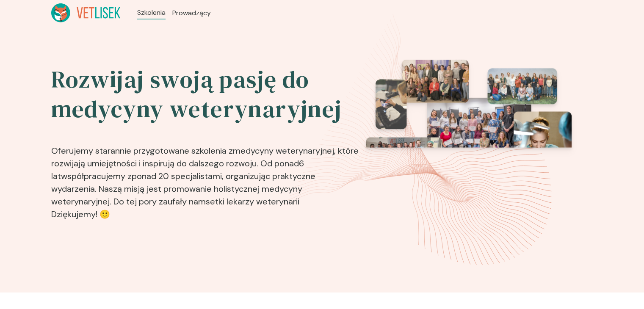 The image size is (644, 309). I want to click on span: Szkolenia, so click(151, 13).